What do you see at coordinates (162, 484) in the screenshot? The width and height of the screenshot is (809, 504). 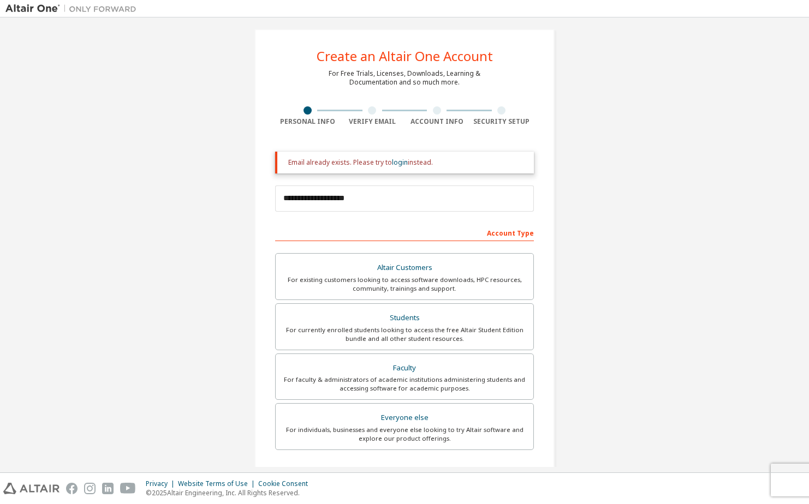 I see `div: Privacy` at bounding box center [162, 484].